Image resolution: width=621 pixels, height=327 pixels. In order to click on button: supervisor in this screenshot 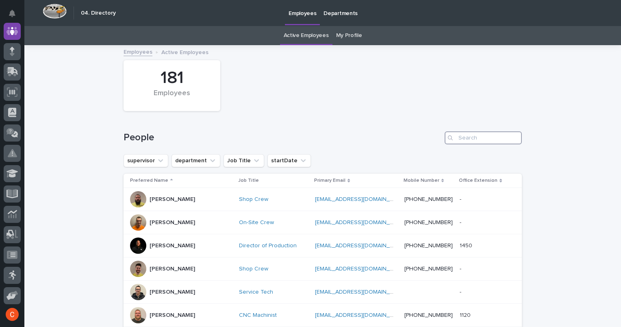, I will do `click(146, 161)`.